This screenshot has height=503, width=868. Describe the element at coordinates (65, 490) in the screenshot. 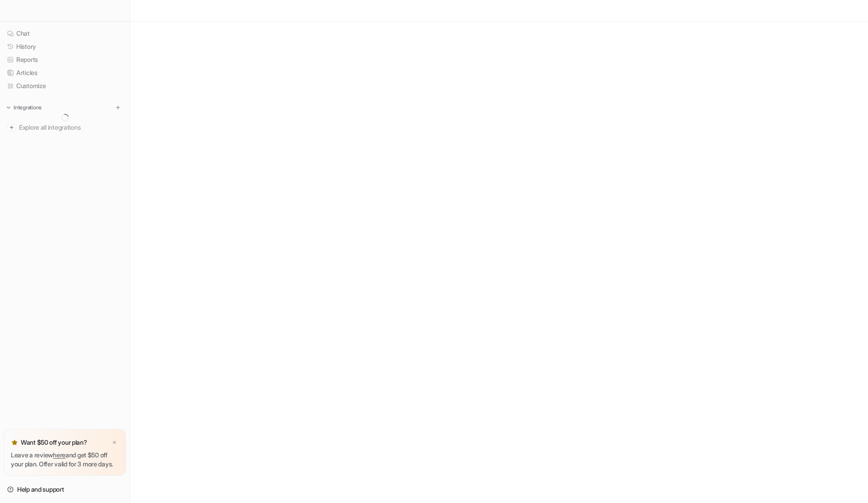

I see `a: Help and support` at that location.